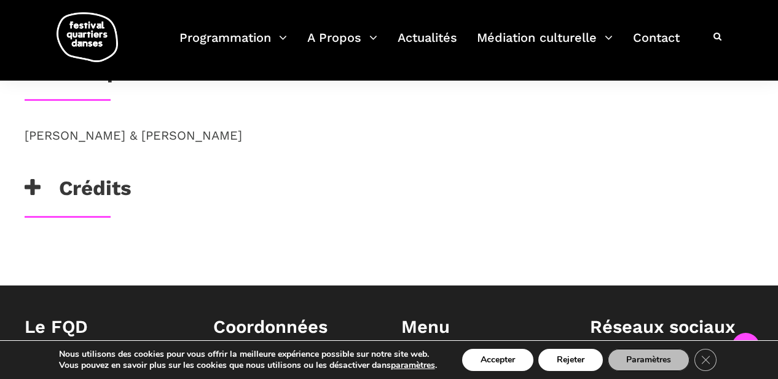 This screenshot has height=379, width=778. I want to click on p: Vous pouvez en savoir plus sur les cookies que nous utilisons ou les désactiver dans ., so click(248, 365).